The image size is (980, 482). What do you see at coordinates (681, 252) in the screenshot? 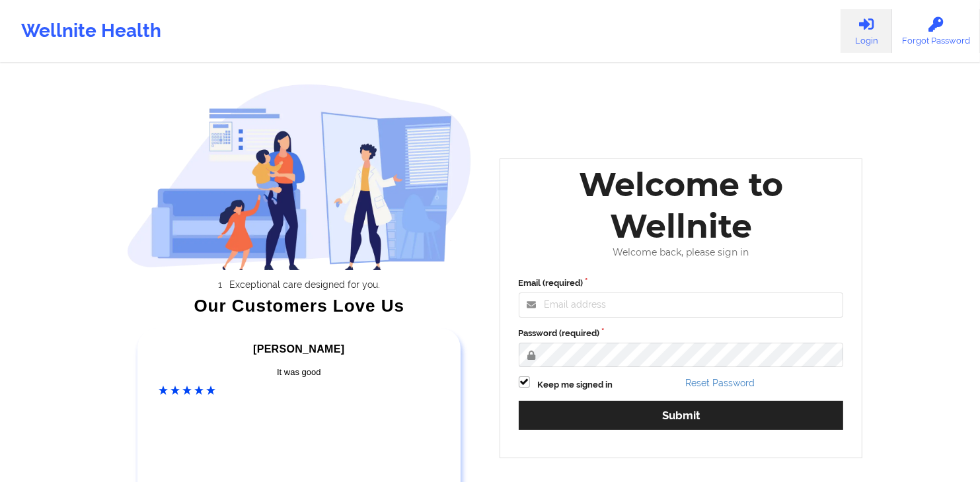
I see `div: Welcome back, please sign in` at bounding box center [681, 252].